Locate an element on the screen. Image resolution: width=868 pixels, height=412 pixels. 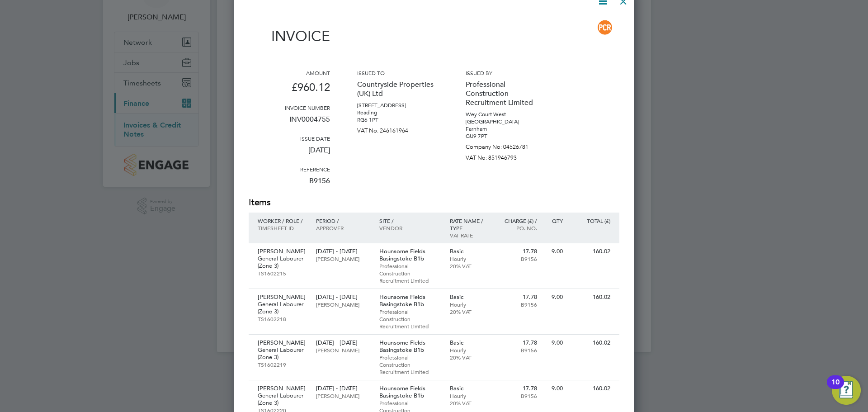
p: VAT No: 246161964 is located at coordinates (398, 129).